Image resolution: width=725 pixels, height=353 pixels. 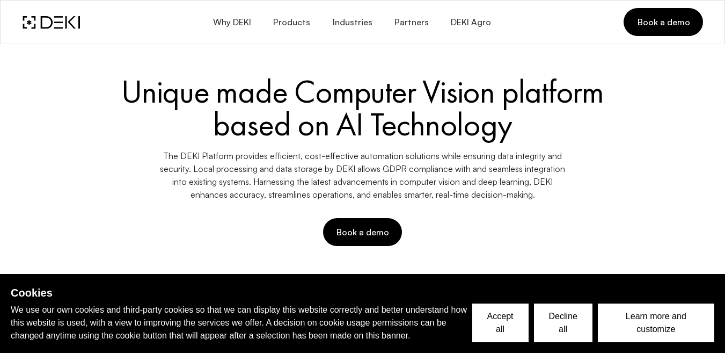 What do you see at coordinates (656, 323) in the screenshot?
I see `button: Learn more and customize` at bounding box center [656, 323].